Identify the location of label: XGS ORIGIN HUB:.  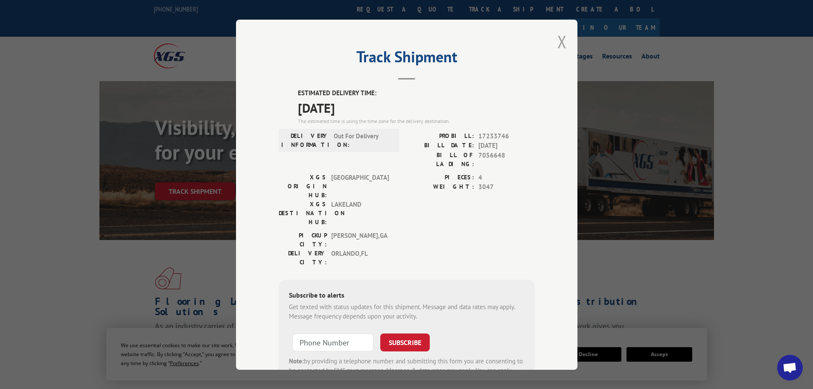
(302, 186).